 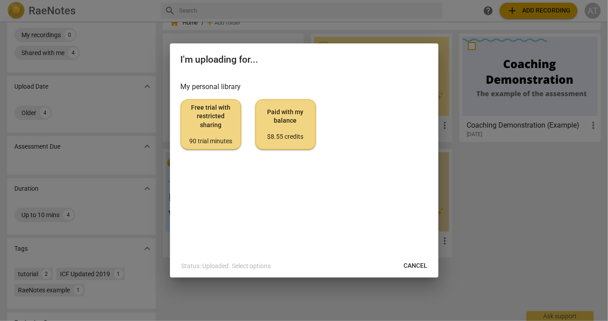 I want to click on div: 90 trial minutes, so click(x=211, y=141).